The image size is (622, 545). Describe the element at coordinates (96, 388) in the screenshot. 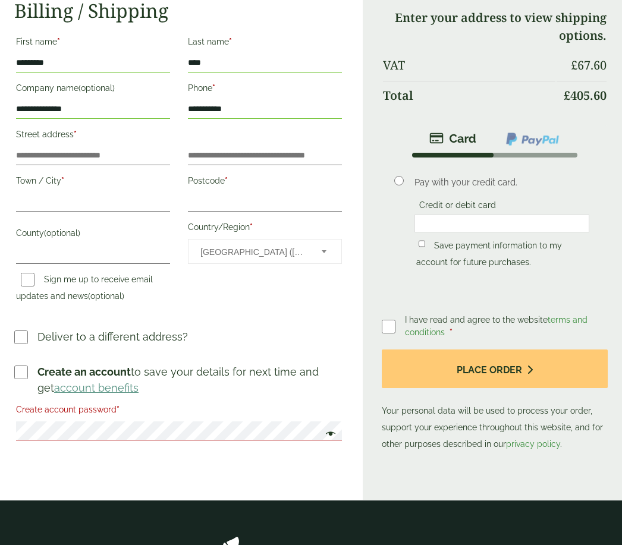

I see `a: account benefits` at that location.